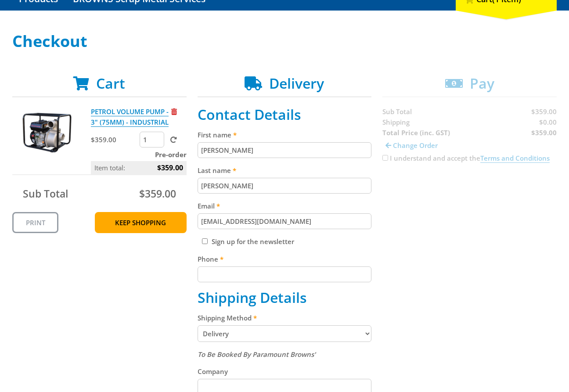  I want to click on a: Remove from cart, so click(174, 112).